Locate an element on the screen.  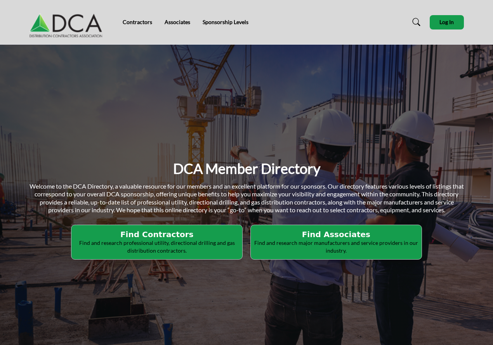
a: Search is located at coordinates (415, 22).